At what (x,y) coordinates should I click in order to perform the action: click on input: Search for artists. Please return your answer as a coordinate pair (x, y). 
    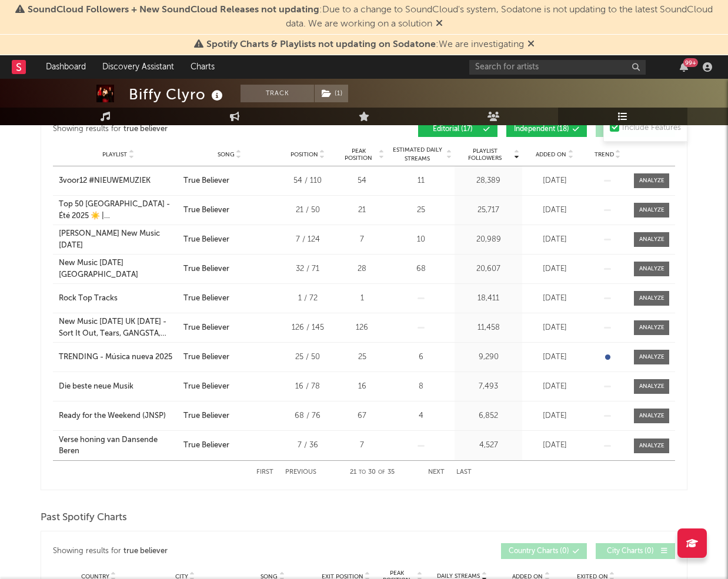
    Looking at the image, I should click on (558, 67).